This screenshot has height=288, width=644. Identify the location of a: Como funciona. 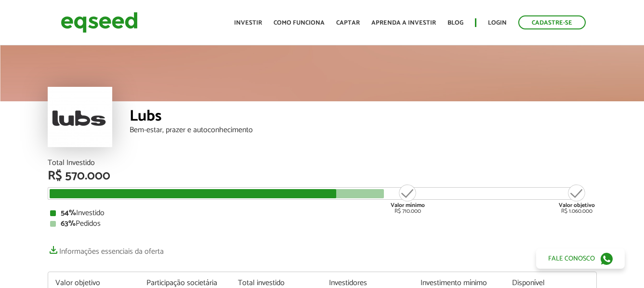
(300, 23).